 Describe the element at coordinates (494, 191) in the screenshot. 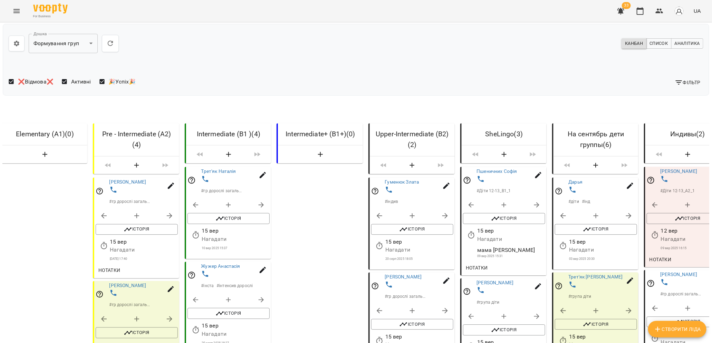

I see `p: # Діти 12-13_B1_1` at that location.